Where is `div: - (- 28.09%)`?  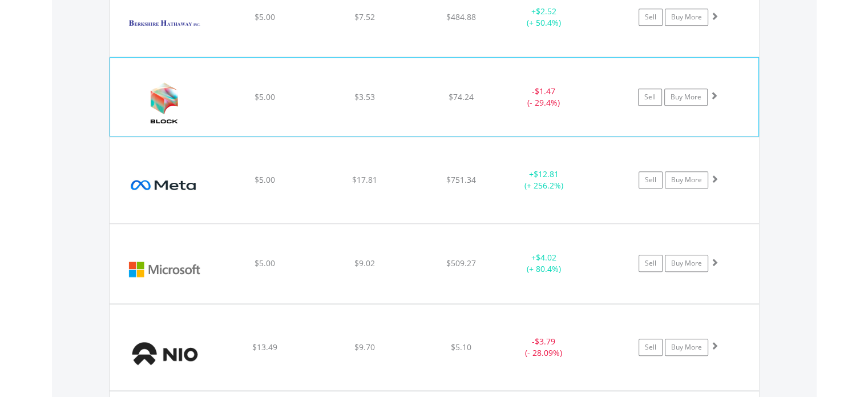 div: - (- 28.09%) is located at coordinates (544, 347).